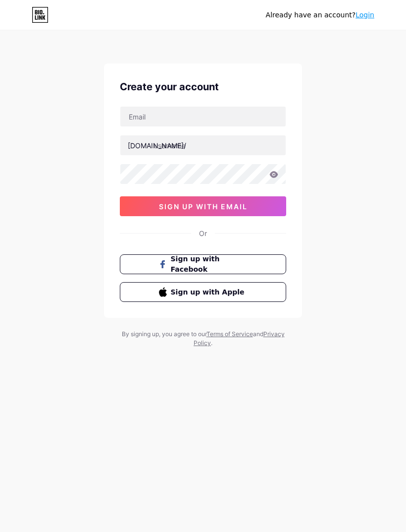 The height and width of the screenshot is (532, 406). I want to click on button: sign up with email, so click(203, 206).